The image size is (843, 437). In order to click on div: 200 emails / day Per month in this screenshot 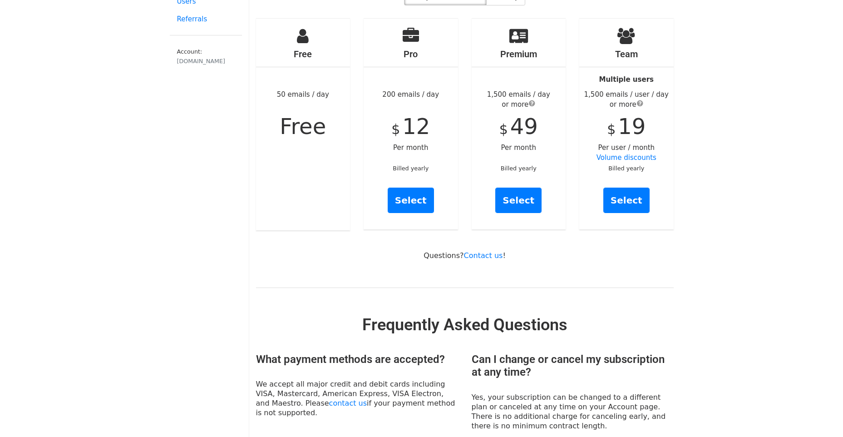, I will do `click(411, 124)`.